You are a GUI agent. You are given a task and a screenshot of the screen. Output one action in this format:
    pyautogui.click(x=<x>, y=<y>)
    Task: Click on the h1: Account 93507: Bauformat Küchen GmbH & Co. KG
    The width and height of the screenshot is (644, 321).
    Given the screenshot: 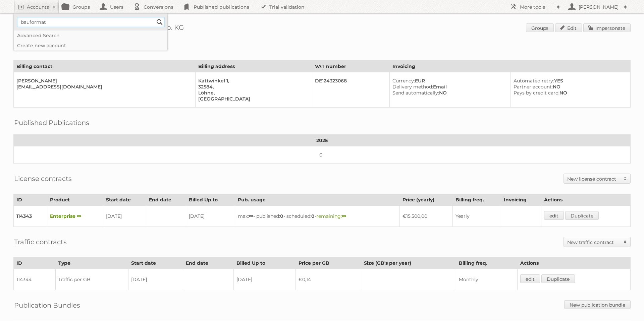 What is the action you would take?
    pyautogui.click(x=322, y=28)
    